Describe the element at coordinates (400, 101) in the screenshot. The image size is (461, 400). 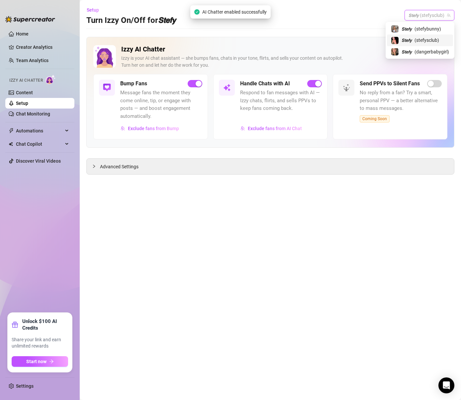
I see `span: No reply from a fan? Try a smart, personal PPV — a better alternative to mass messages.` at that location.